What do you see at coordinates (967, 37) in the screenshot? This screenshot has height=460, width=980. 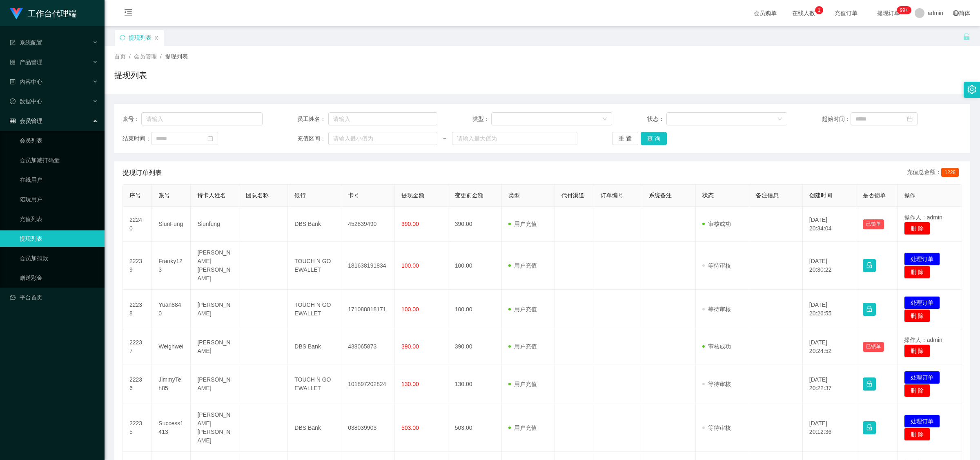 I see `i: 图标: unlock` at bounding box center [967, 37].